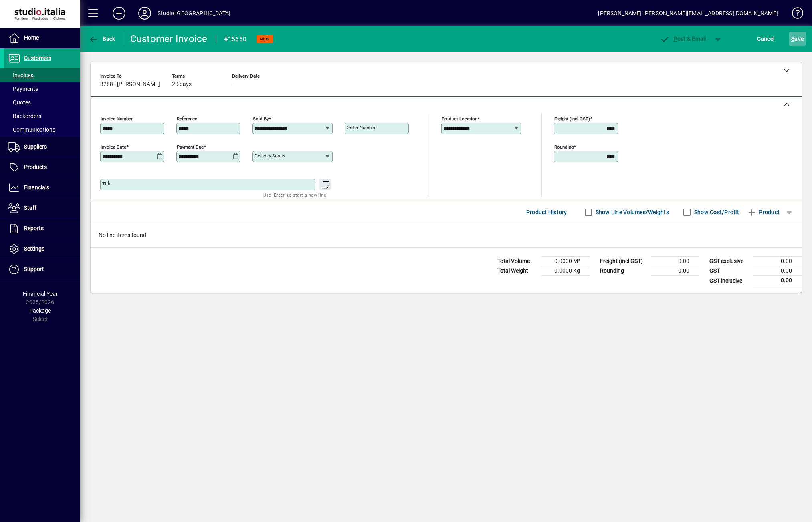 The width and height of the screenshot is (812, 522). Describe the element at coordinates (547, 212) in the screenshot. I see `span: Product History` at that location.